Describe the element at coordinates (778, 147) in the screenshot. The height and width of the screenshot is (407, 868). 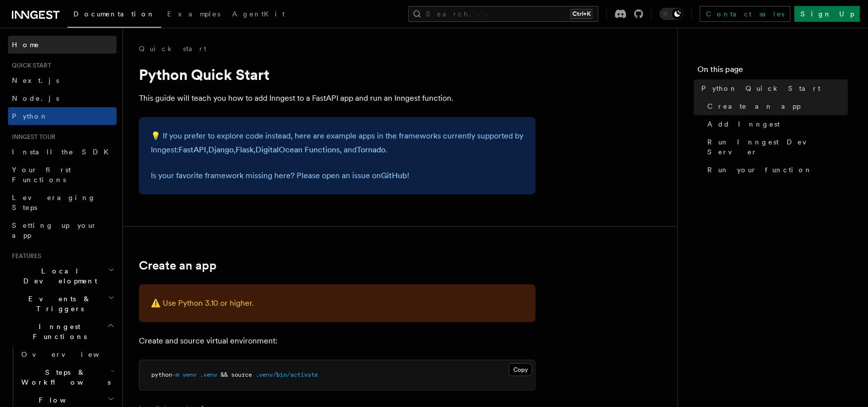
I see `span: Run Inngest Dev Server` at that location.